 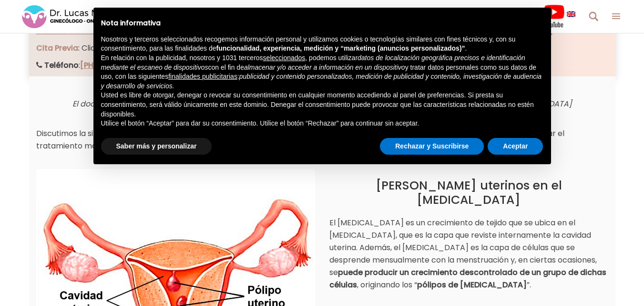 What do you see at coordinates (325, 68) in the screenshot?
I see `em: almacenar y/o acceder a información en un dispositivo` at bounding box center [325, 68].